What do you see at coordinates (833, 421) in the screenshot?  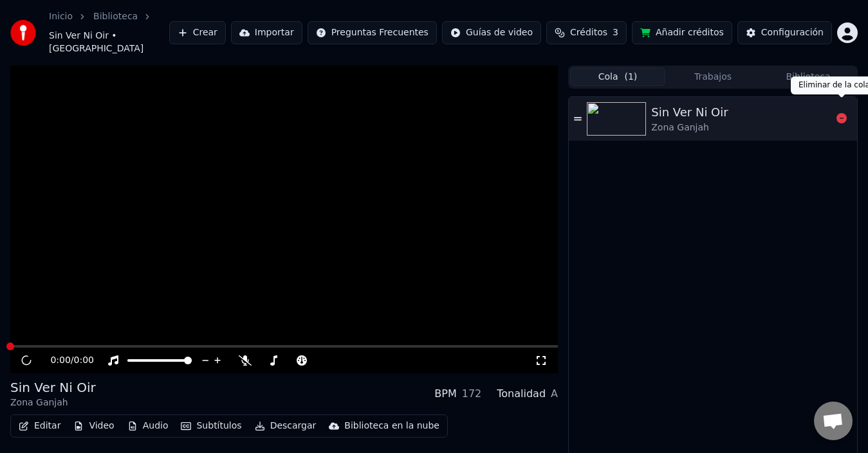 I see `div: Chat abierto` at bounding box center [833, 421].